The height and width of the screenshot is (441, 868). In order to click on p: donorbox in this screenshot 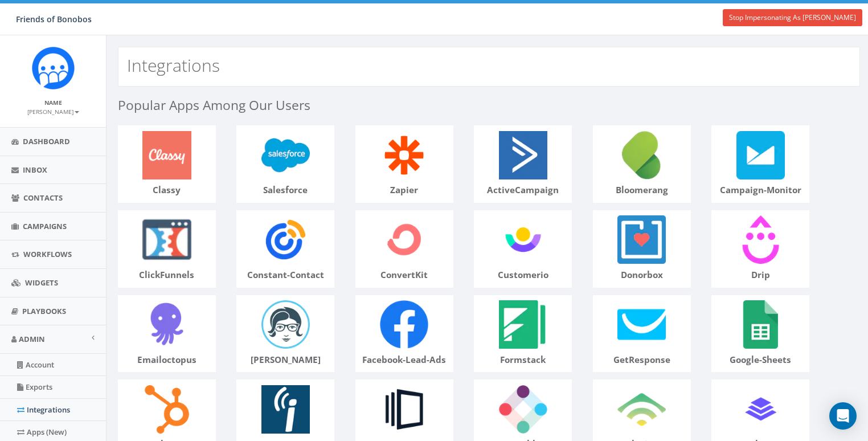, I will do `click(642, 275)`.